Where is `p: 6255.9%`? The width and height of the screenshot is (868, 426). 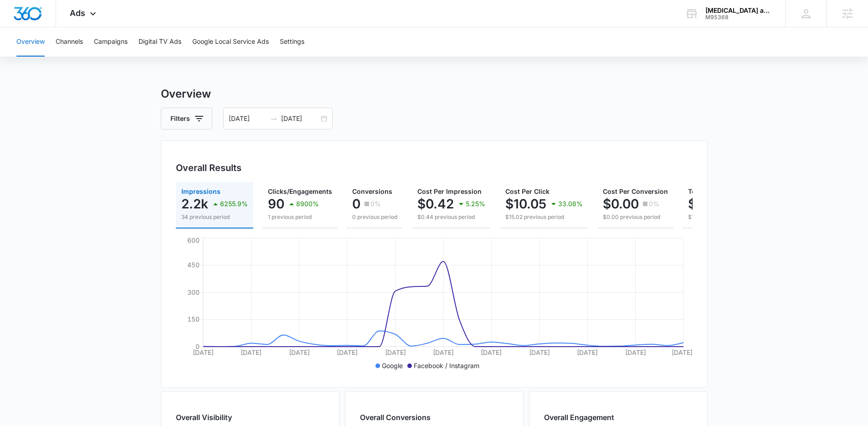 p: 6255.9% is located at coordinates (234, 204).